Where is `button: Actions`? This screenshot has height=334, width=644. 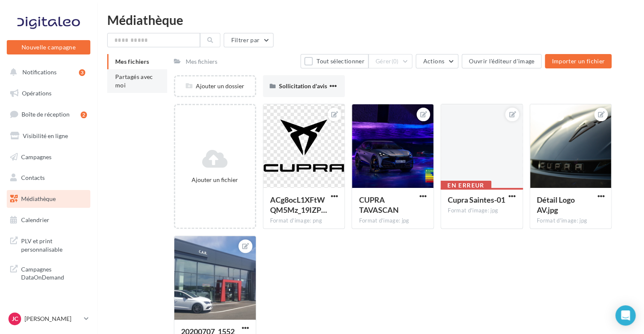
button: Actions is located at coordinates (437, 61).